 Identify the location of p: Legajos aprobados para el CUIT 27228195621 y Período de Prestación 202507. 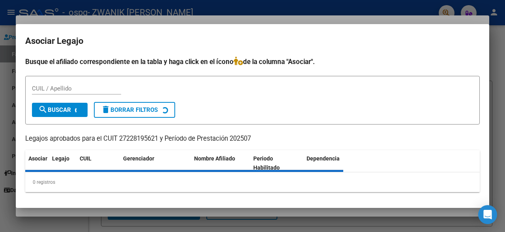
(253, 139).